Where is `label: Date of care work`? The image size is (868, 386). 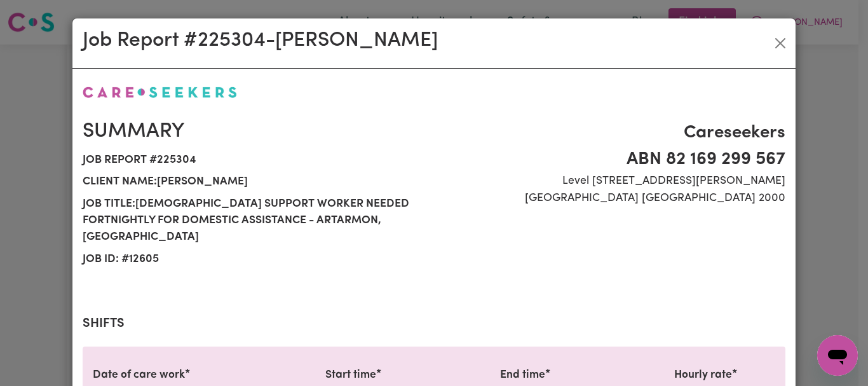
label: Date of care work is located at coordinates (139, 375).